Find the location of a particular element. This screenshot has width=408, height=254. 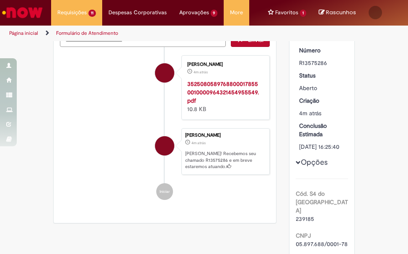

ul: Histórico de tíquete is located at coordinates (165, 127).